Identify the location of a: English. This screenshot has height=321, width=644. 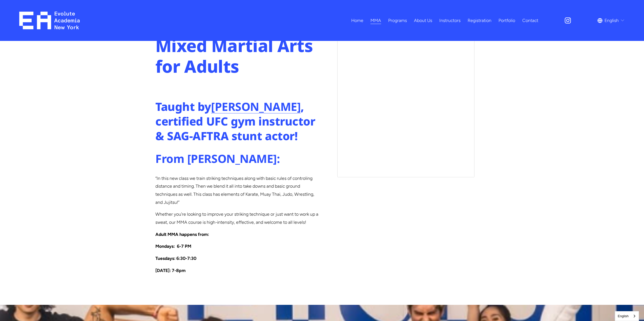
(626, 316).